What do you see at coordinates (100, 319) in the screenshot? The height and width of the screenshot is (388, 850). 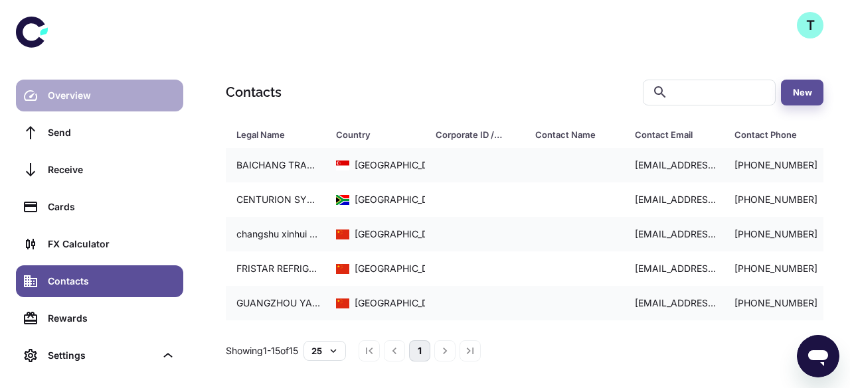 I see `a: Rewards` at bounding box center [100, 319].